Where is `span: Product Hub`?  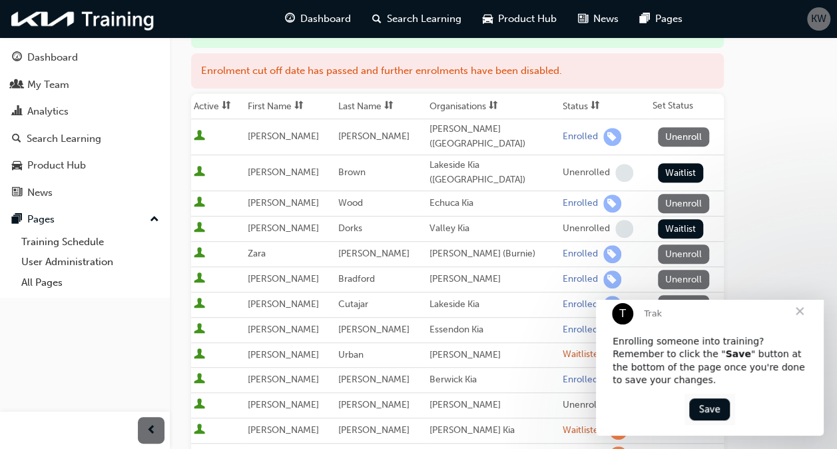 span: Product Hub is located at coordinates (527, 19).